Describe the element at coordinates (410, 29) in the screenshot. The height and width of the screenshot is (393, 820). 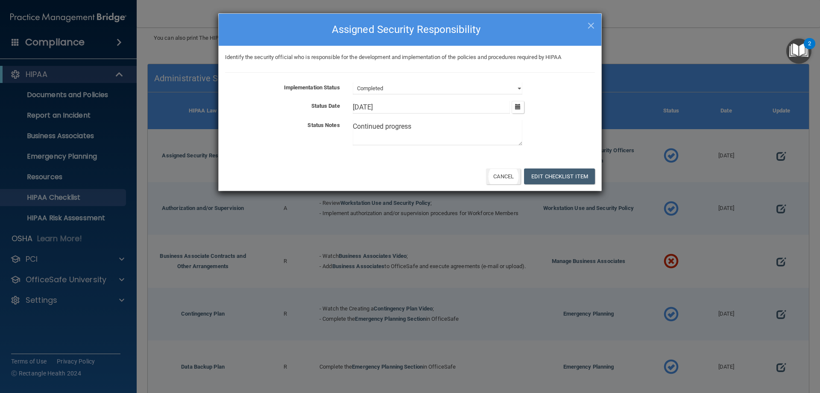
I see `h4: Assigned Security Responsibility` at that location.